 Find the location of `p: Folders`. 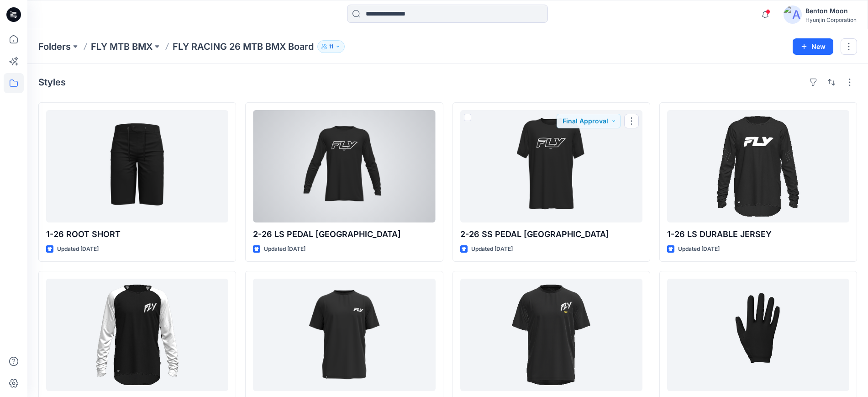

p: Folders is located at coordinates (54, 47).